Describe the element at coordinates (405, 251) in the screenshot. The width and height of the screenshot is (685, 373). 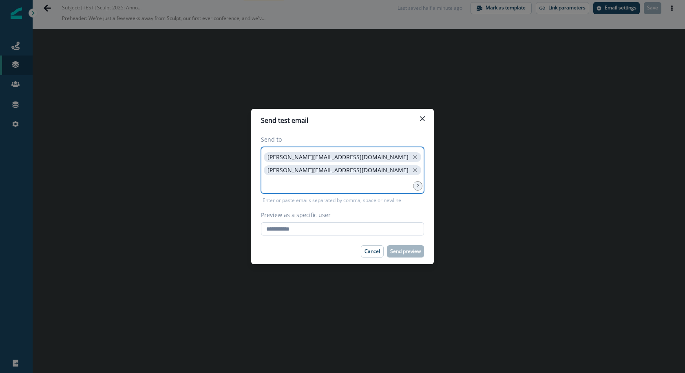
I see `button: Send preview` at that location.